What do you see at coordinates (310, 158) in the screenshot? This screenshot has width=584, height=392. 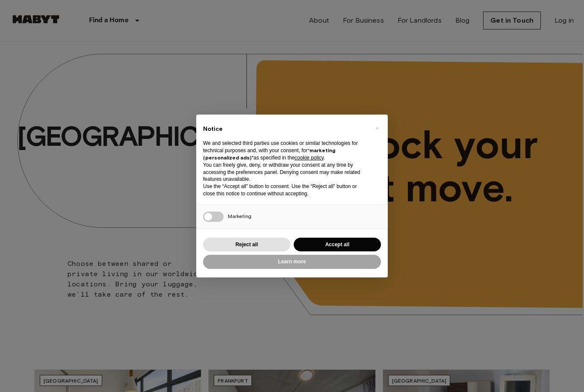 I see `a: cookie policy` at bounding box center [310, 158].